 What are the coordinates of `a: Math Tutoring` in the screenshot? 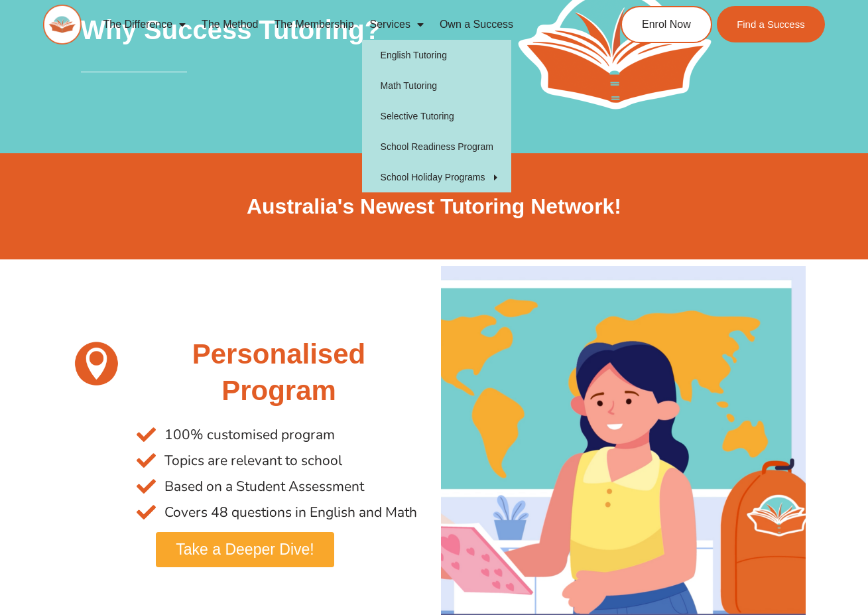 It's located at (436, 86).